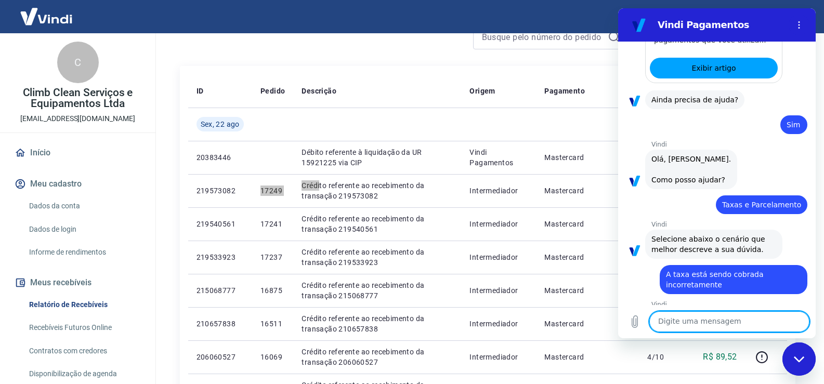 The width and height of the screenshot is (824, 384). Describe the element at coordinates (377, 257) in the screenshot. I see `p: Crédito referente ao recebimento da transação 219533923` at that location.